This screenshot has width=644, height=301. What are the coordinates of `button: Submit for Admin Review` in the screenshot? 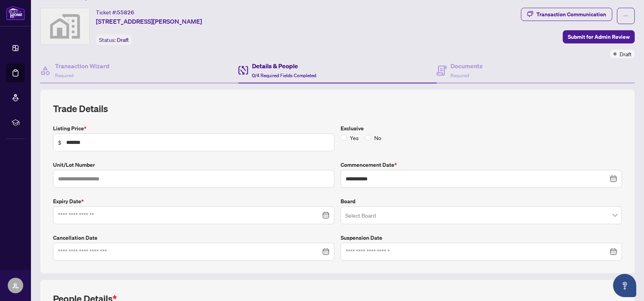 It's located at (599, 37).